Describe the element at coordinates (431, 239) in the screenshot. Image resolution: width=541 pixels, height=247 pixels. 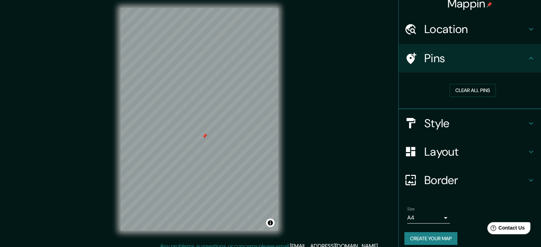
I see `button: Create your map` at that location.